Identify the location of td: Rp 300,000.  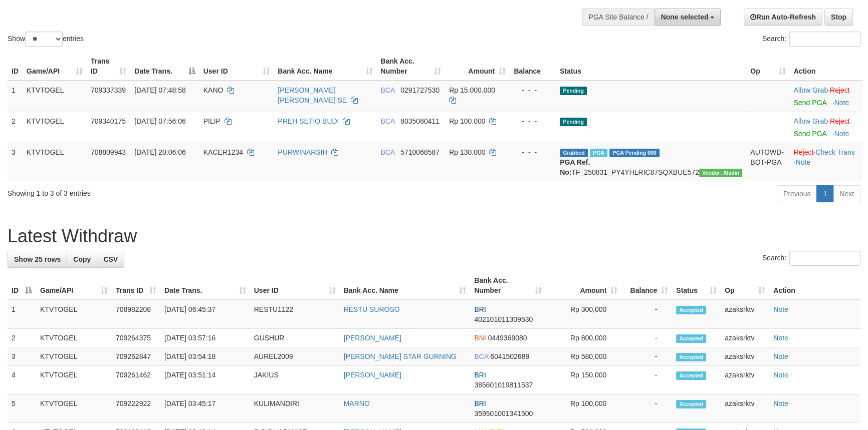
(583, 314).